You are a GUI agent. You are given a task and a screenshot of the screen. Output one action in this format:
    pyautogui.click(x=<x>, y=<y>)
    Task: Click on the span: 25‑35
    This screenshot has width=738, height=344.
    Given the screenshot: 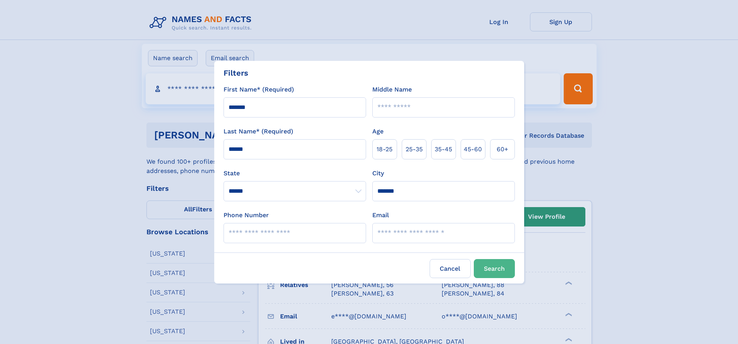 What is the action you would take?
    pyautogui.click(x=414, y=149)
    